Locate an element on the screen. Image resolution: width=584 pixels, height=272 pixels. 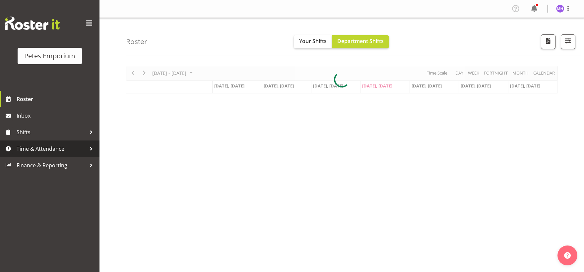
img: Rosterit website logo is located at coordinates (32, 23).